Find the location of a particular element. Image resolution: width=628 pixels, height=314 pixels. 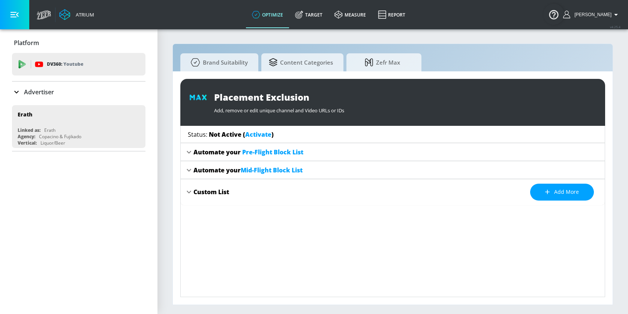

div: DV360: Youtube is located at coordinates (79, 64).